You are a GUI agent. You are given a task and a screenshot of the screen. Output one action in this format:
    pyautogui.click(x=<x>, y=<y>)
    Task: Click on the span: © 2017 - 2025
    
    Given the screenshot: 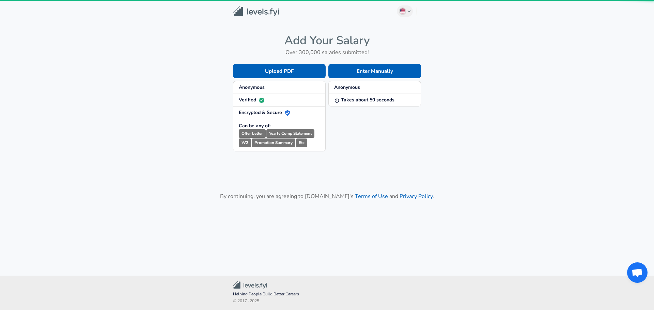 What is the action you would take?
    pyautogui.click(x=327, y=301)
    